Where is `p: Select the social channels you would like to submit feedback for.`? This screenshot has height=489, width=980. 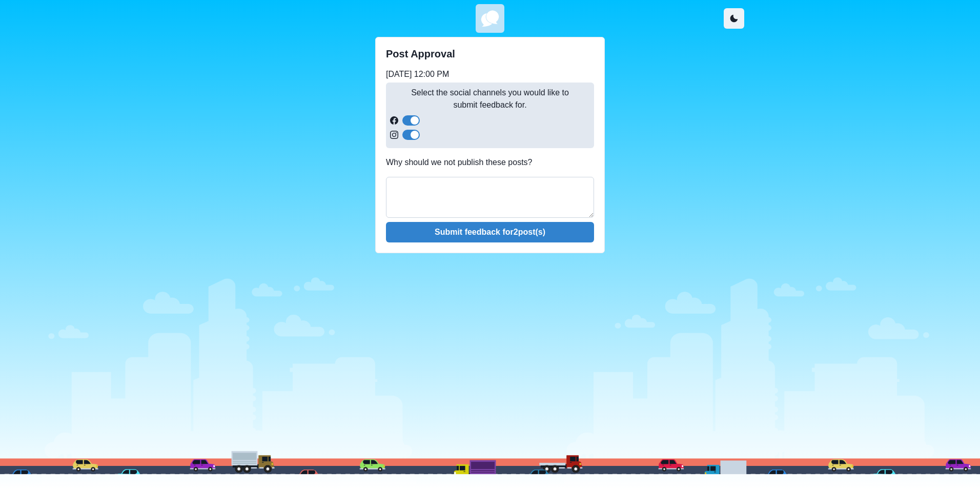
p: Select the social channels you would like to submit feedback for. is located at coordinates (490, 99).